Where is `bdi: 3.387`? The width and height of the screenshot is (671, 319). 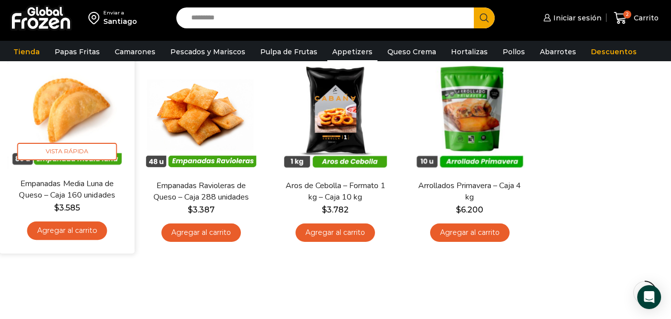
bdi: 3.387 is located at coordinates (201, 209).